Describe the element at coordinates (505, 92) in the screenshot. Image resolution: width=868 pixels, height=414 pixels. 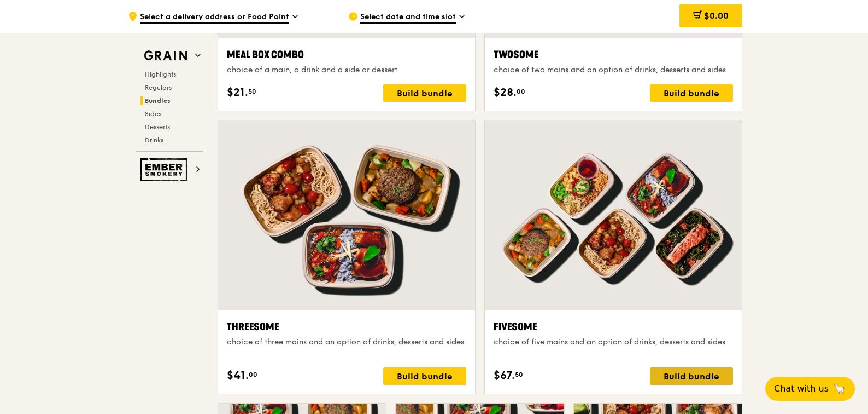
I see `span: $28.` at that location.